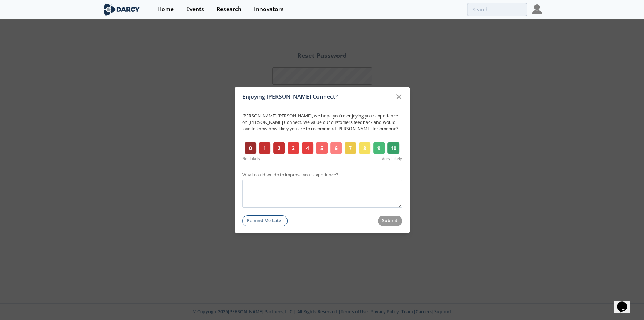  Describe the element at coordinates (537, 9) in the screenshot. I see `img: Profile` at that location.